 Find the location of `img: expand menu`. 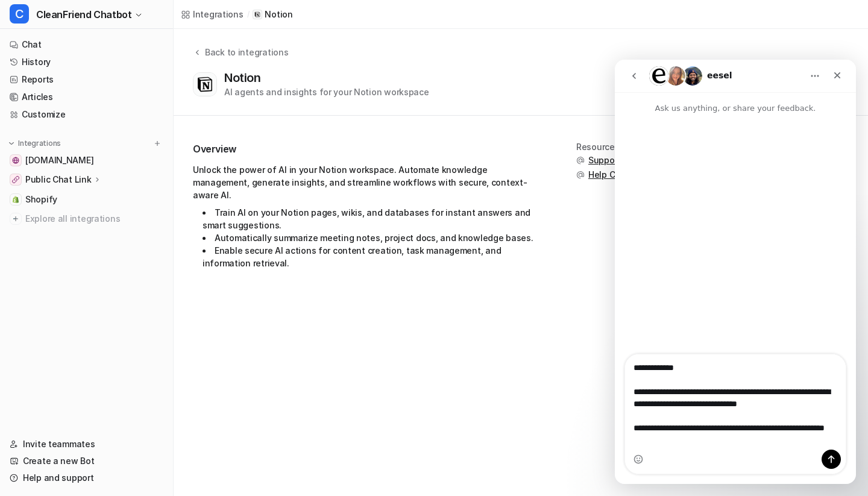

img: expand menu is located at coordinates (11, 144).